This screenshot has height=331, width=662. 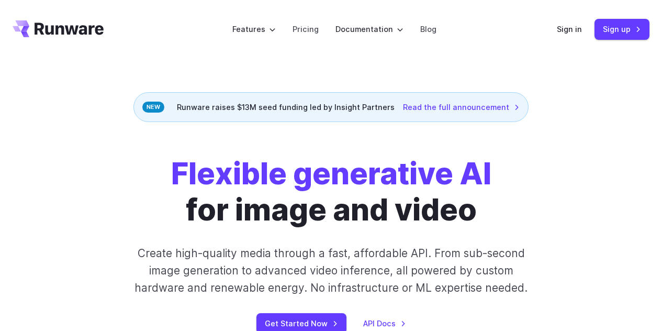 I want to click on a: Sign up, so click(x=622, y=29).